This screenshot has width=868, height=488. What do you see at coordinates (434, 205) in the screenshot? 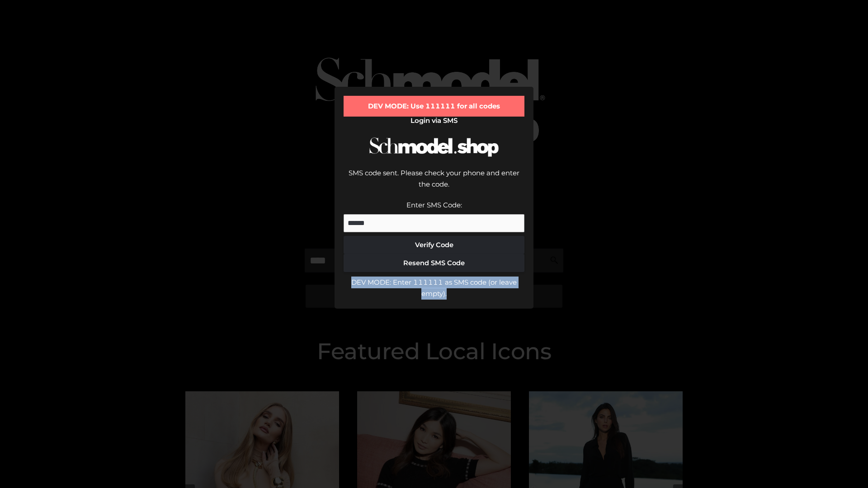
I see `label: Enter SMS Code:` at bounding box center [434, 205].